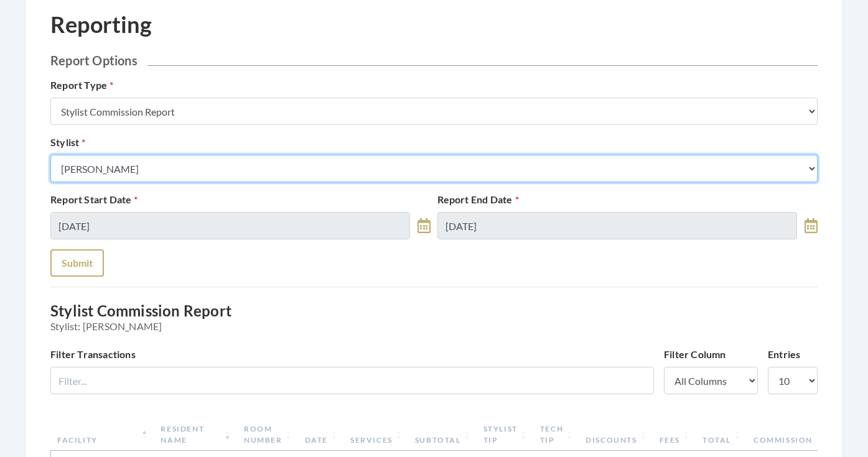 The image size is (868, 457). What do you see at coordinates (434, 61) in the screenshot?
I see `h2: Report Options` at bounding box center [434, 61].